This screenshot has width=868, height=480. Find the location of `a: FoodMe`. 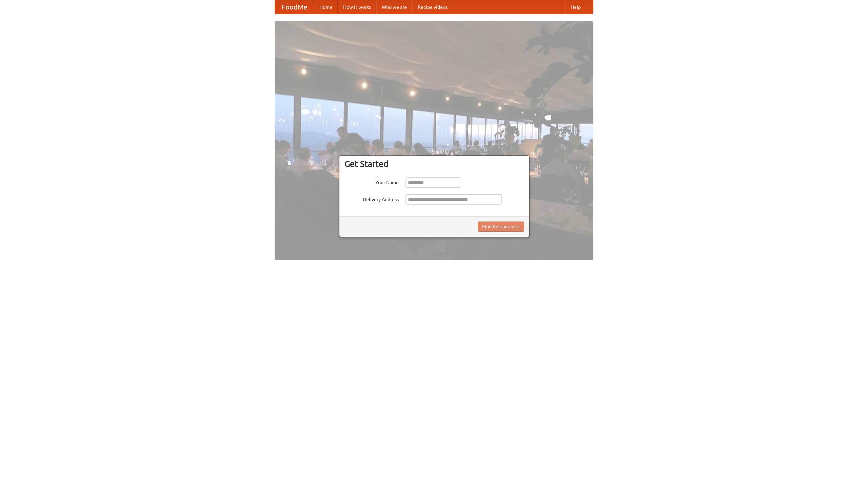

a: FoodMe is located at coordinates (294, 7).